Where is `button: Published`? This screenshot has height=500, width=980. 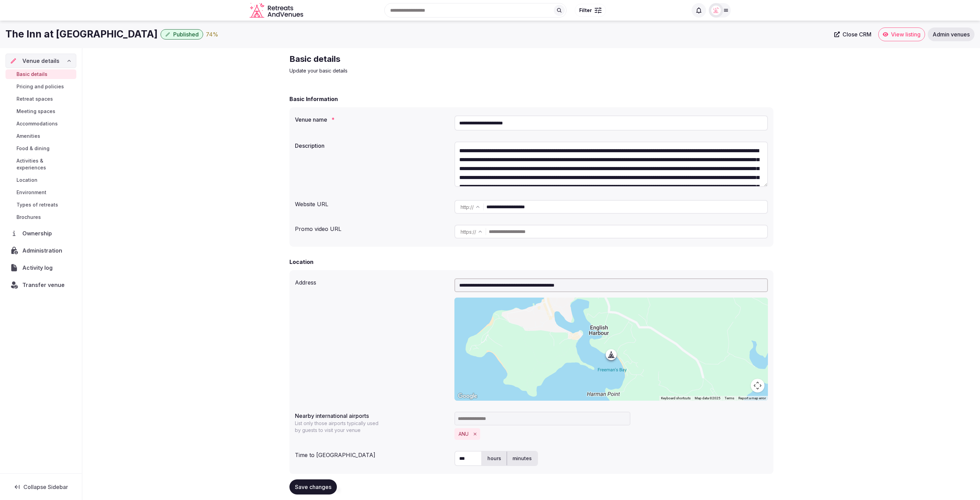
button: Published is located at coordinates (182, 34).